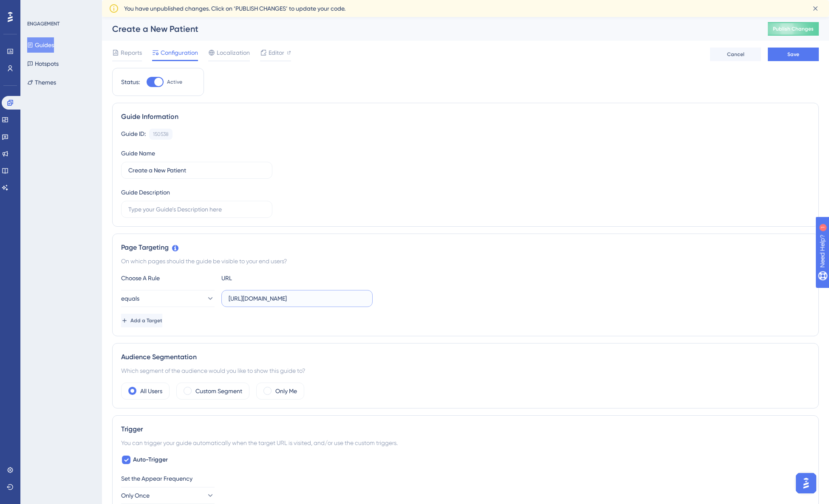 The height and width of the screenshot is (504, 829). I want to click on span: equals, so click(130, 299).